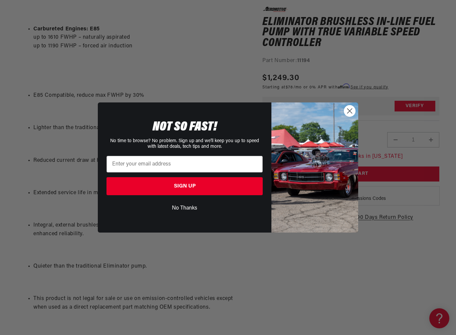  What do you see at coordinates (350, 111) in the screenshot?
I see `button: Close dialog` at bounding box center [350, 111].